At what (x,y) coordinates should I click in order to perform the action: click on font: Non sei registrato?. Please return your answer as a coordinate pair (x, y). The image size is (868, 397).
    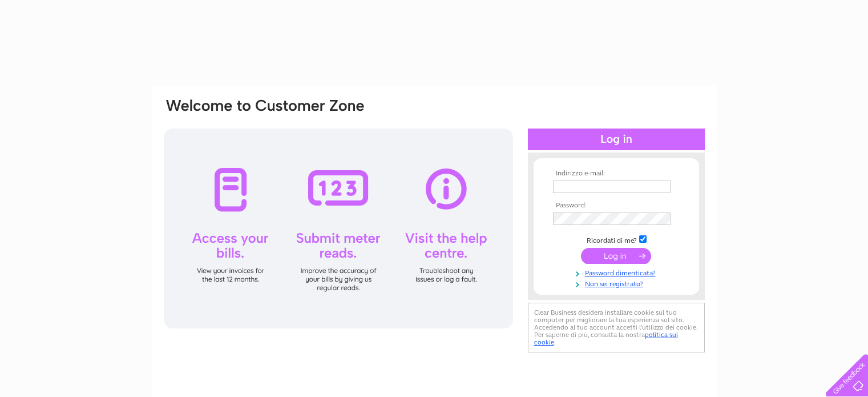
    Looking at the image, I should click on (614, 284).